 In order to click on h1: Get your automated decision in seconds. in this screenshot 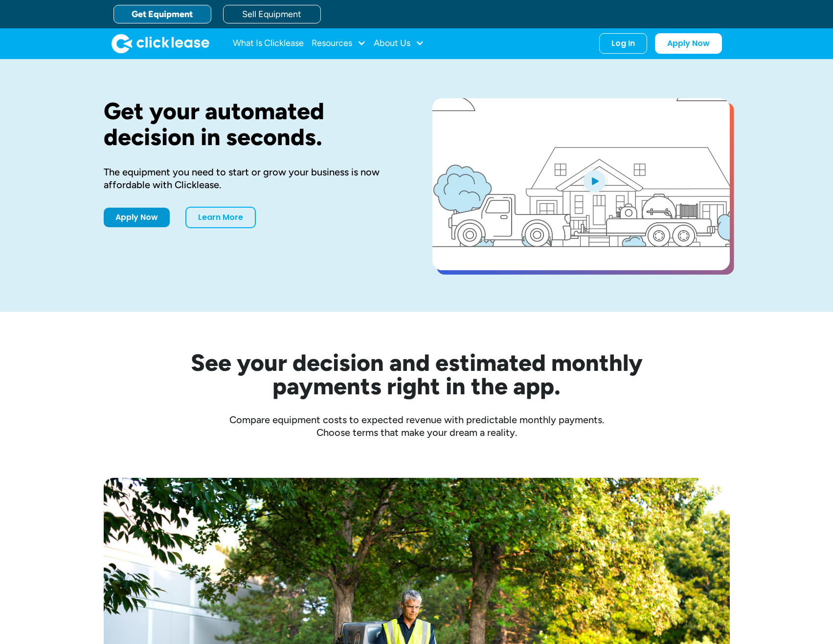, I will do `click(252, 124)`.